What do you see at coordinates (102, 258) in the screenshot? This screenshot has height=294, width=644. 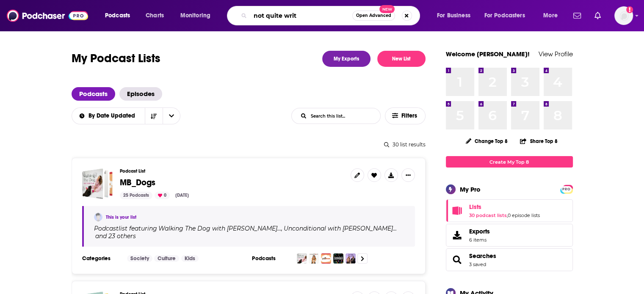 I see `h3: Categories` at bounding box center [102, 258].